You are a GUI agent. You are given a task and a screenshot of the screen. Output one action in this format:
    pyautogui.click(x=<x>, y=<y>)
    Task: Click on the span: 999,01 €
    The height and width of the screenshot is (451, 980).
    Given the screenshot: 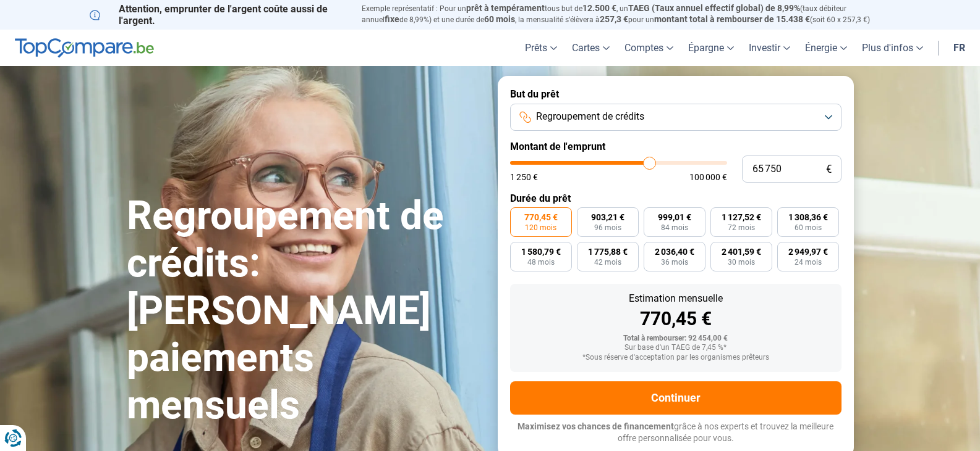 What is the action you would take?
    pyautogui.click(x=674, y=217)
    